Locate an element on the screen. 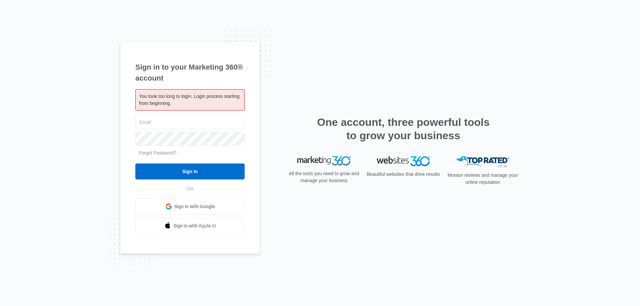 The height and width of the screenshot is (306, 640). a: Sign in with Google is located at coordinates (190, 207).